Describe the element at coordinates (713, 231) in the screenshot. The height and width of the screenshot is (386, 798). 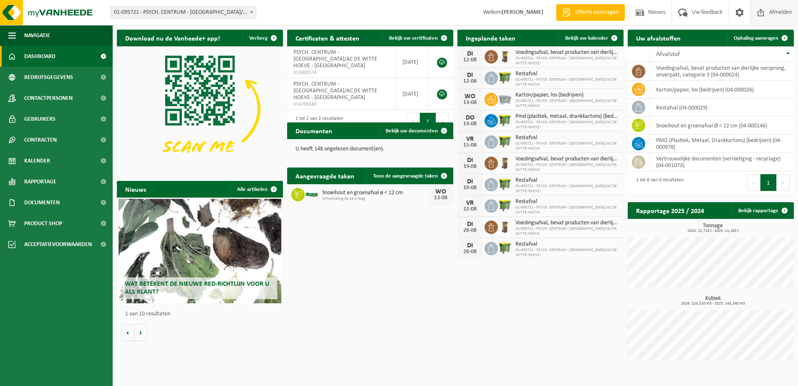
I see `span: 2024: 22,718 t - 2025: 11,165 t` at that location.